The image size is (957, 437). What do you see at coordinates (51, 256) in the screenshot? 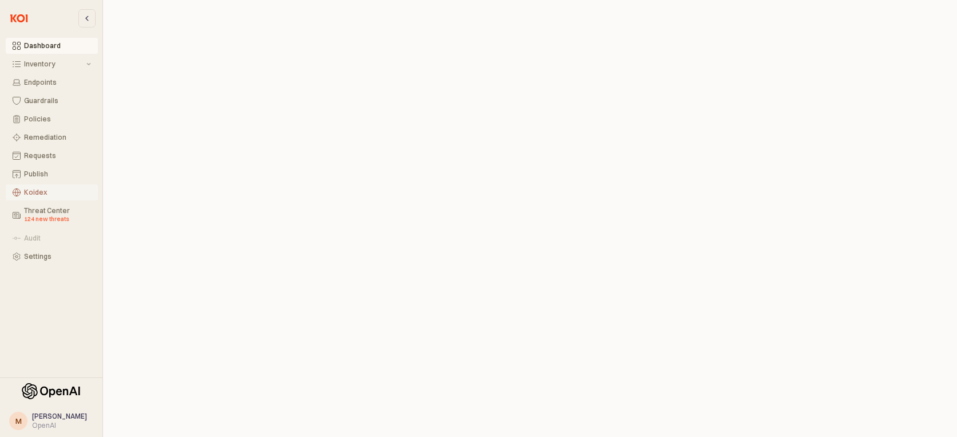
I see `button: Settings` at bounding box center [51, 256].